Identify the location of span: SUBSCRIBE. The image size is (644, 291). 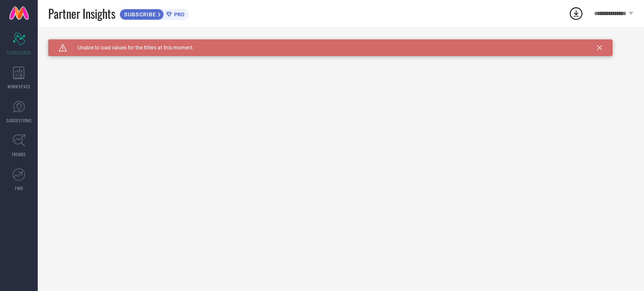
(139, 14).